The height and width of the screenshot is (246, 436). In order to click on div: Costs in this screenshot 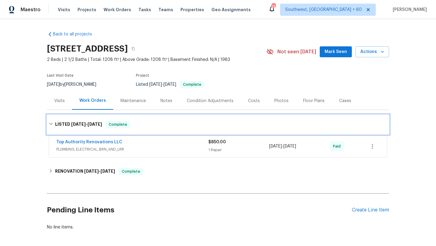, I will do `click(254, 101)`.